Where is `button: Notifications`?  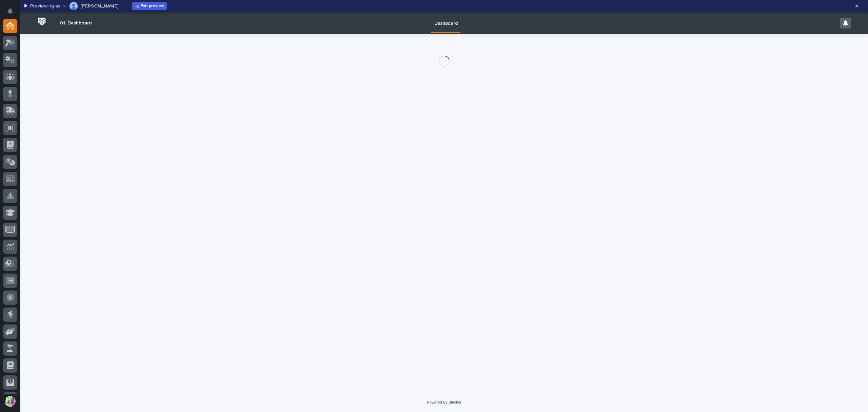
button: Notifications is located at coordinates (10, 11).